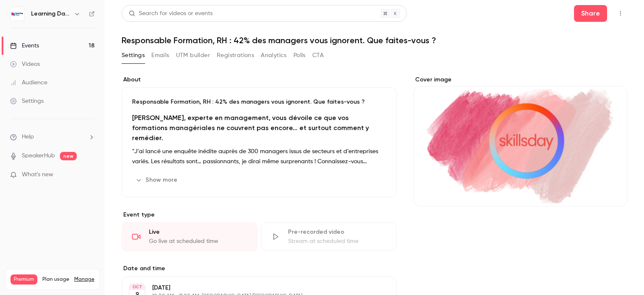 This screenshot has width=644, height=295. Describe the element at coordinates (274, 56) in the screenshot. I see `button: Analytics` at that location.